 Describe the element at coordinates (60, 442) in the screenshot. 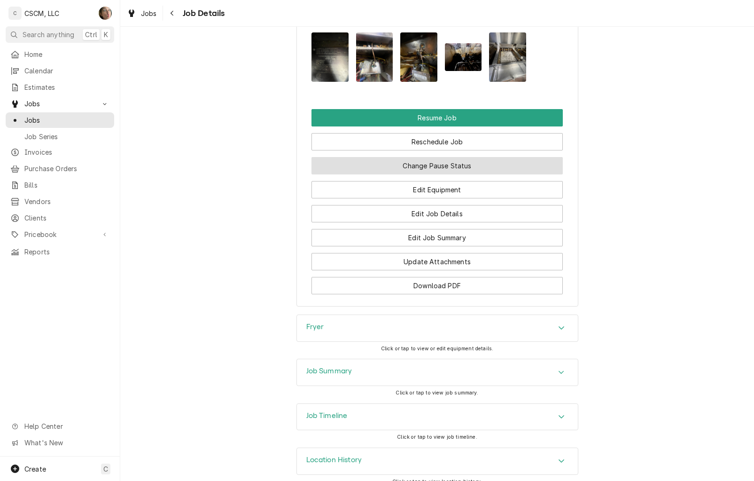

I see `a: Go to What's New` at that location.